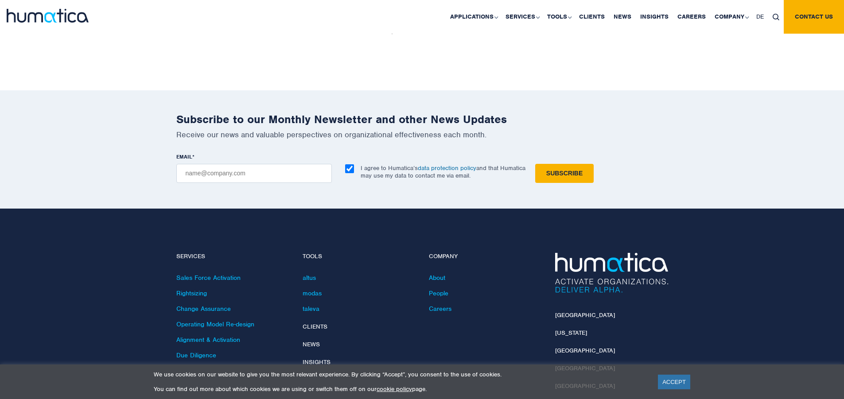 Image resolution: width=844 pixels, height=399 pixels. Describe the element at coordinates (437, 278) in the screenshot. I see `a: About` at that location.